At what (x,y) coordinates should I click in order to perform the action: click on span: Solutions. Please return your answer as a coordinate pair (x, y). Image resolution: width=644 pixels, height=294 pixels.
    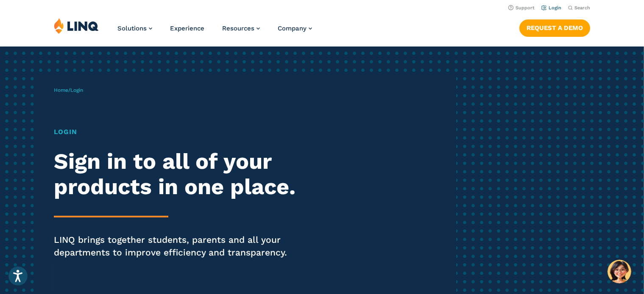
    Looking at the image, I should click on (132, 28).